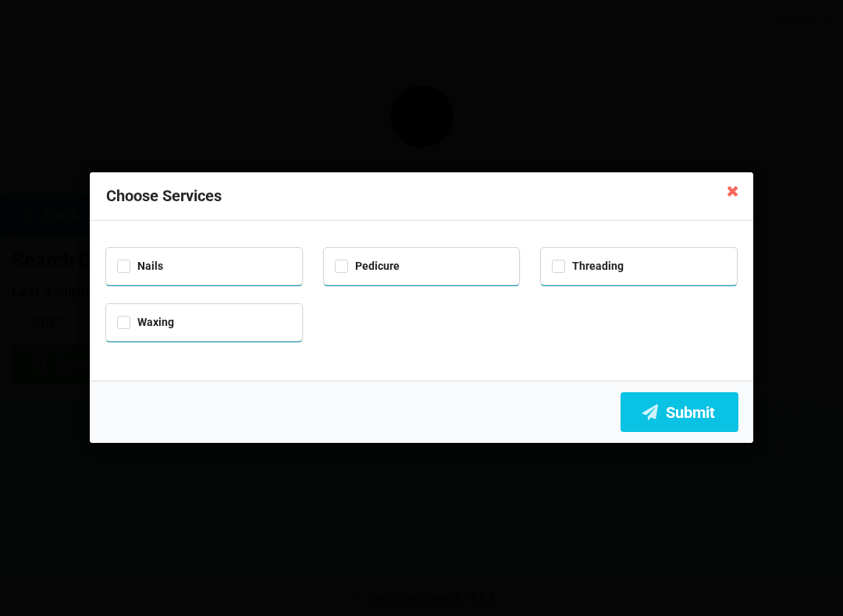  What do you see at coordinates (145, 322) in the screenshot?
I see `label: Waxing` at bounding box center [145, 322].